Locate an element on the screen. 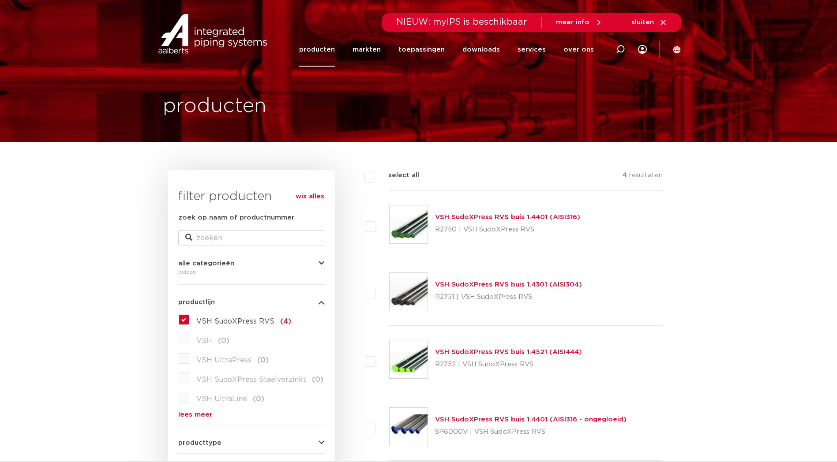 This screenshot has width=837, height=462. a: downloads is located at coordinates (481, 49).